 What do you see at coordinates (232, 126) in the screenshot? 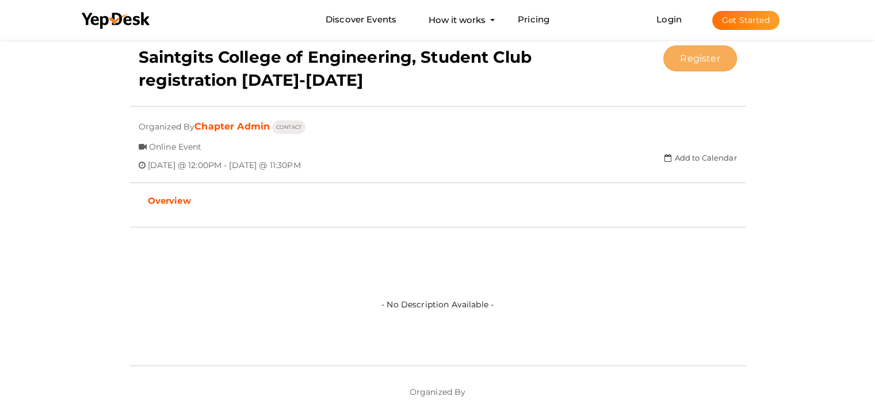
I see `a: Chapter Admin` at bounding box center [232, 126].